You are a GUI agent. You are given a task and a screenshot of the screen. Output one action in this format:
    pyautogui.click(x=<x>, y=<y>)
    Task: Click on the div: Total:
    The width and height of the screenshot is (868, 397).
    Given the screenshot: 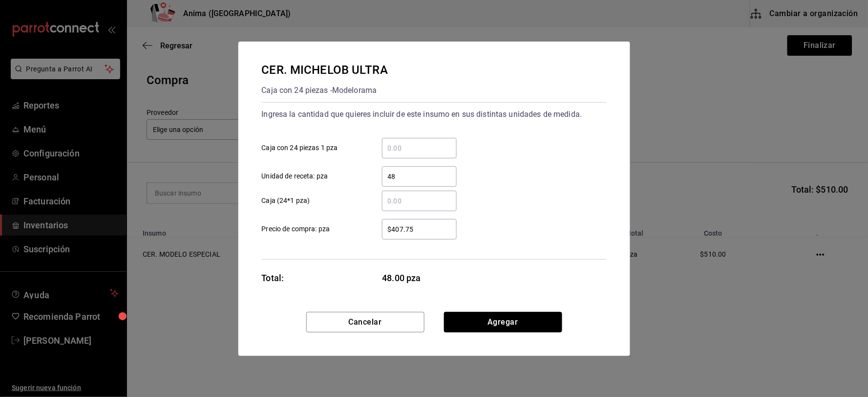 What is the action you would take?
    pyautogui.click(x=273, y=277)
    